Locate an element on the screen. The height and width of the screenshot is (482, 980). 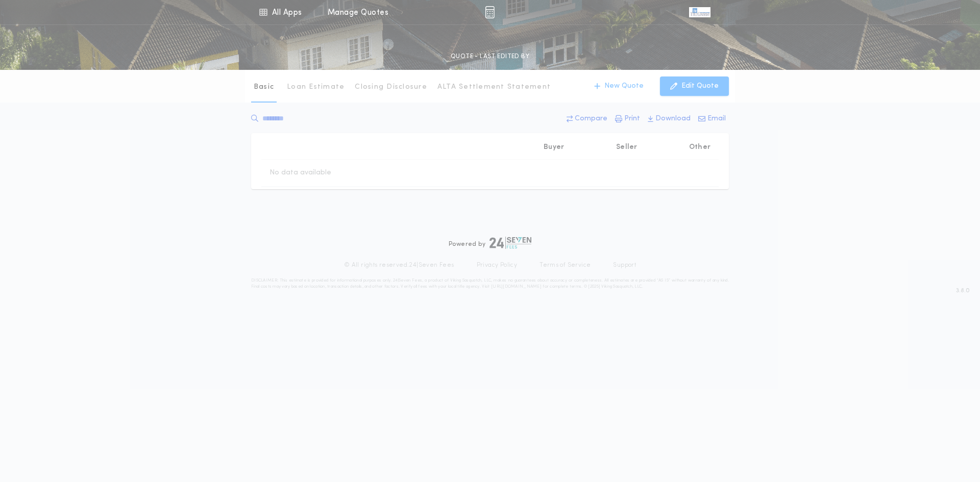
p: QUOTE - LAST EDITED BY is located at coordinates (490, 56).